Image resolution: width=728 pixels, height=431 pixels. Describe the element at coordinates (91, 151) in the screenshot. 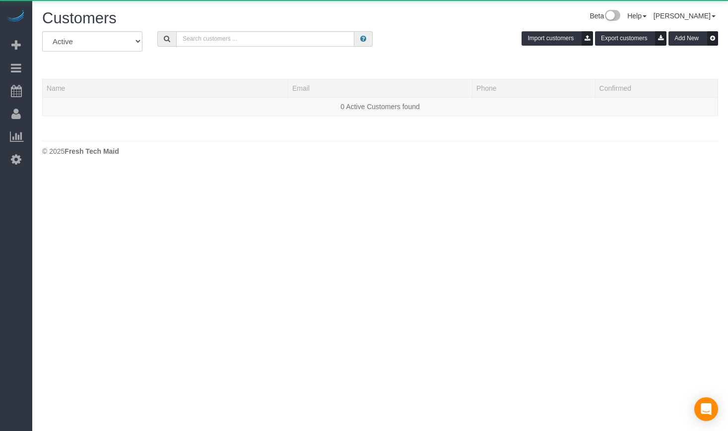

I see `strong: Fresh Tech Maid` at that location.